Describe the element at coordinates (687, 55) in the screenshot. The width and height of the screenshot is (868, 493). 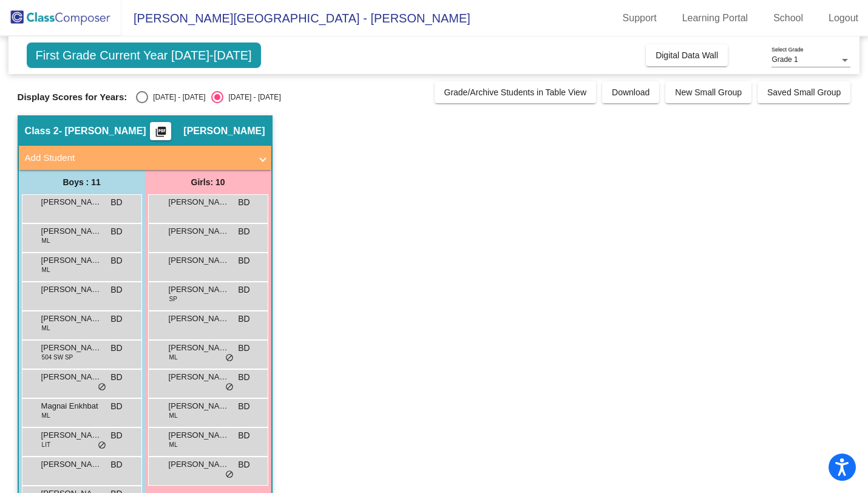
I see `span: Digital Data Wall` at that location.